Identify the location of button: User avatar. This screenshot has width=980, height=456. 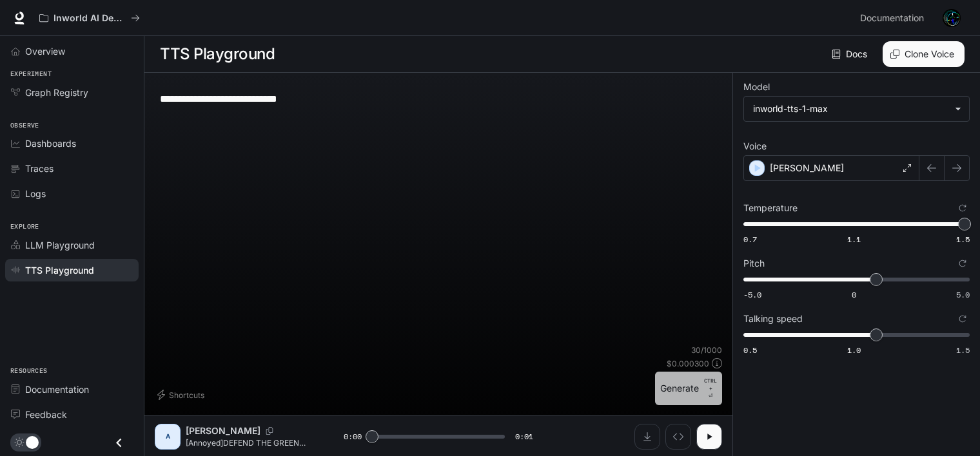
(952, 18).